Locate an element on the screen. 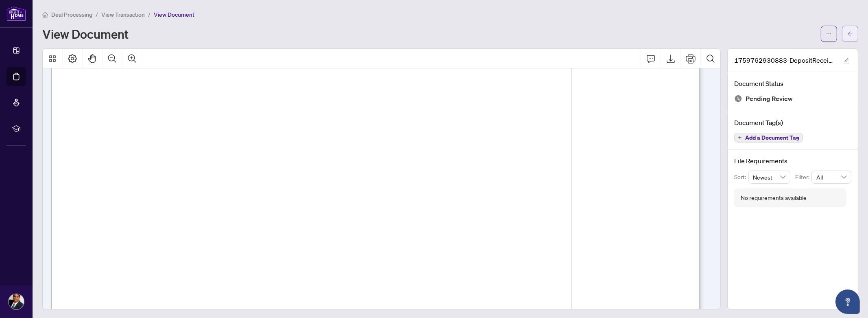 The width and height of the screenshot is (868, 318). button: Open asap is located at coordinates (847, 301).